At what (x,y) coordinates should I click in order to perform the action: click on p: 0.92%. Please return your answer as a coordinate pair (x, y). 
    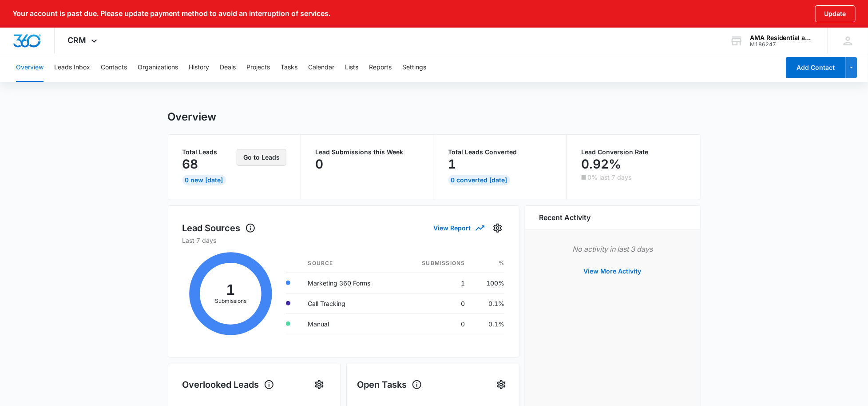
    Looking at the image, I should click on (602, 164).